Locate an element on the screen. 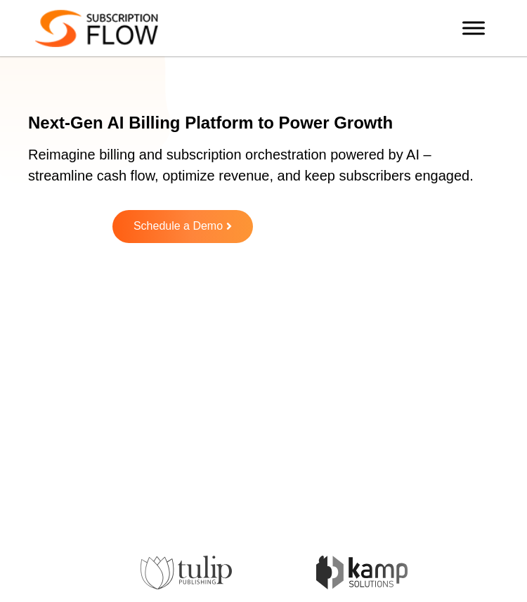 This screenshot has width=527, height=602. p: Reimagine billing and subscription orchestration powered by AI – streamline cash flow, optimize r... is located at coordinates (263, 172).